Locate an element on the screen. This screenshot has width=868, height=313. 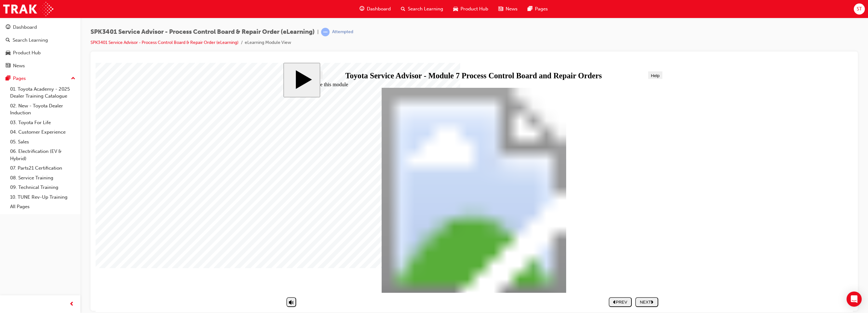
div: Attempted is located at coordinates (343, 32).